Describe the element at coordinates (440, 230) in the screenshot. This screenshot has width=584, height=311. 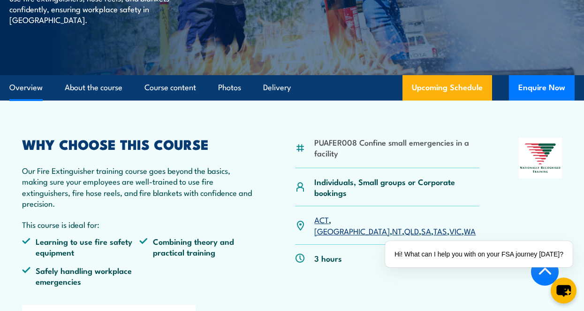
I see `a: TAS` at that location.